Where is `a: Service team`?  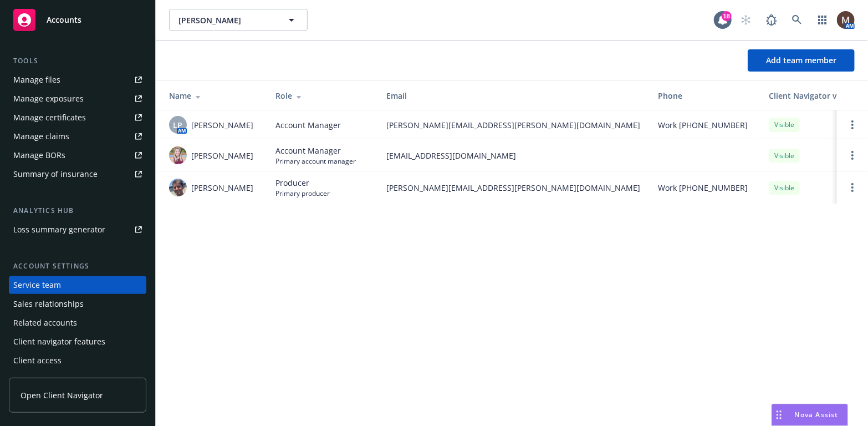
a: Service team is located at coordinates (78, 285).